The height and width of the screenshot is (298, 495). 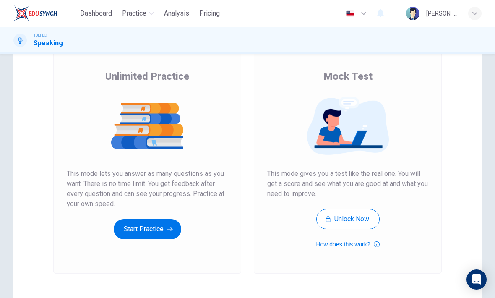 What do you see at coordinates (348, 244) in the screenshot?
I see `button: How does this work?` at bounding box center [348, 244].